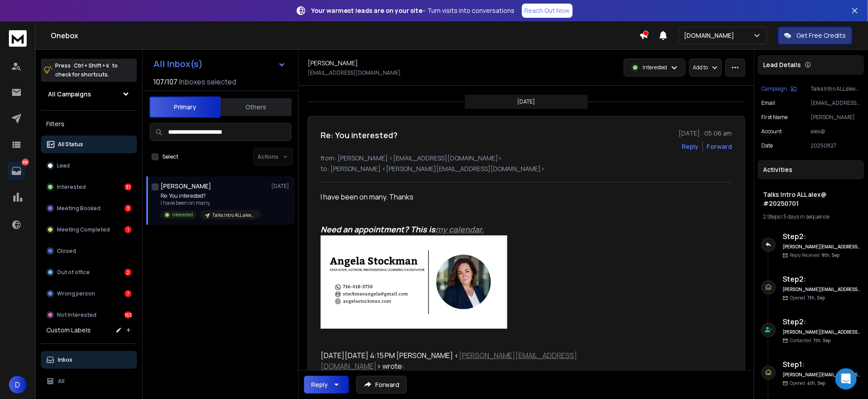 Image resolution: width=868 pixels, height=399 pixels. What do you see at coordinates (171, 157) in the screenshot?
I see `label: Select` at bounding box center [171, 157].